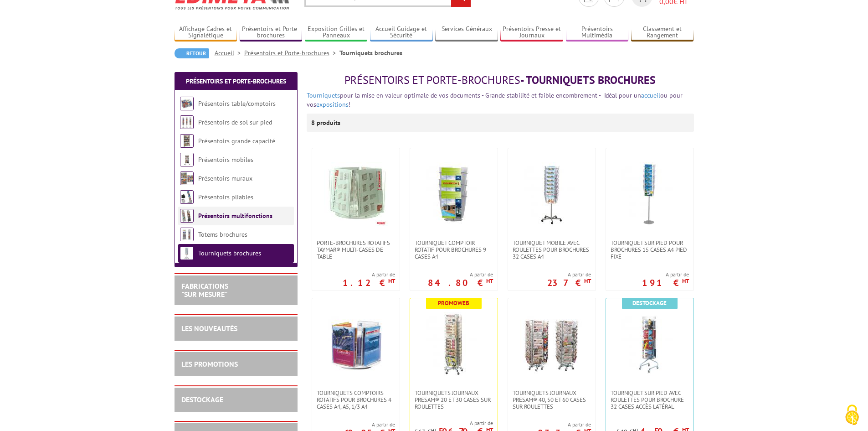  I want to click on img: Présentoirs table/comptoirs, so click(186, 104).